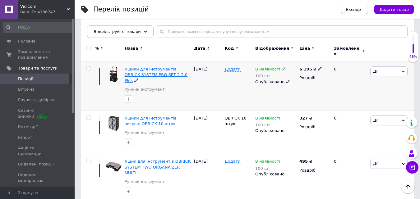  What do you see at coordinates (272, 49) in the screenshot?
I see `span: Відображення` at bounding box center [272, 49].